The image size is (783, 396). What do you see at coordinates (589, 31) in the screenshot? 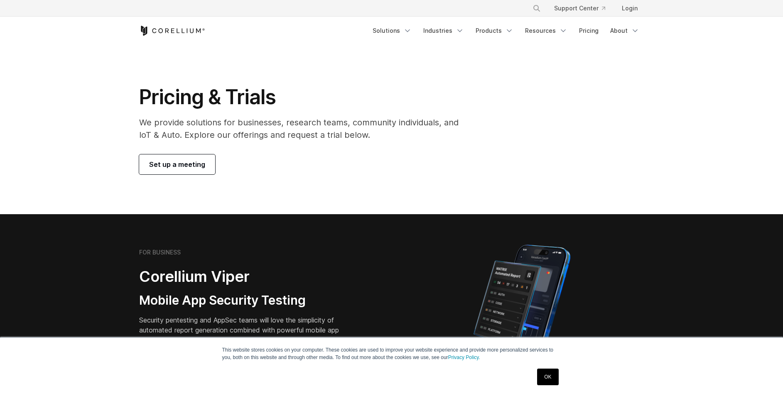
I see `a: Pricing` at bounding box center [589, 31].